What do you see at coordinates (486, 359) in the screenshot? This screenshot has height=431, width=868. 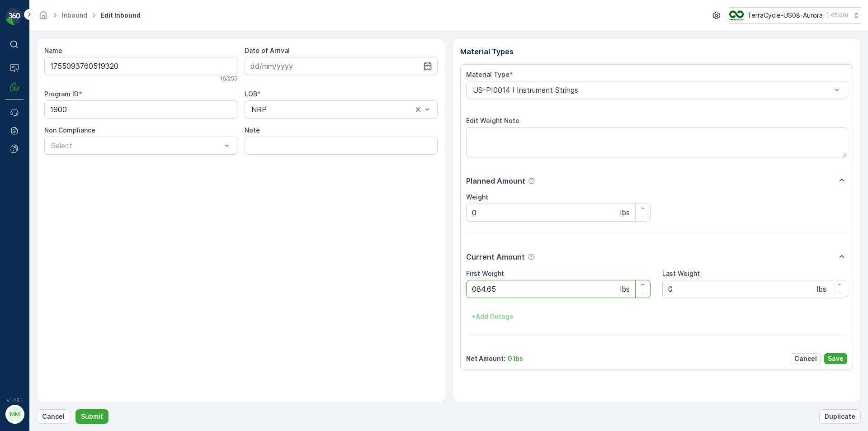 I see `p: Net Amount :` at bounding box center [486, 359].